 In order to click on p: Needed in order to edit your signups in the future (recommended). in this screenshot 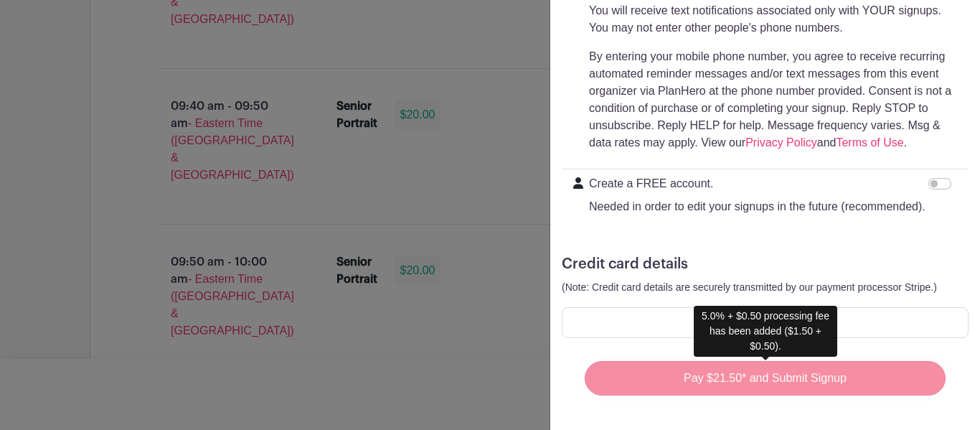, I will do `click(757, 207)`.